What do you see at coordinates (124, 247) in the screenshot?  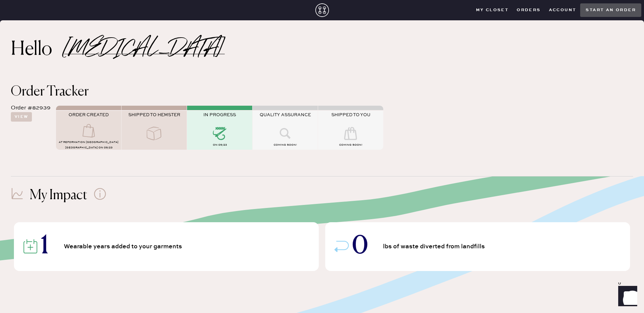 I see `span: Wearable years added to your garments` at bounding box center [124, 247].